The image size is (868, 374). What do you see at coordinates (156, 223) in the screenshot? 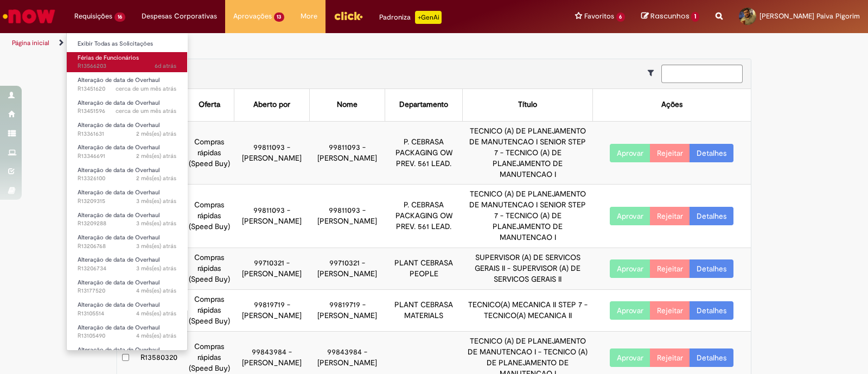
I see `time: 24/06/2025 10:14:46` at bounding box center [156, 223].